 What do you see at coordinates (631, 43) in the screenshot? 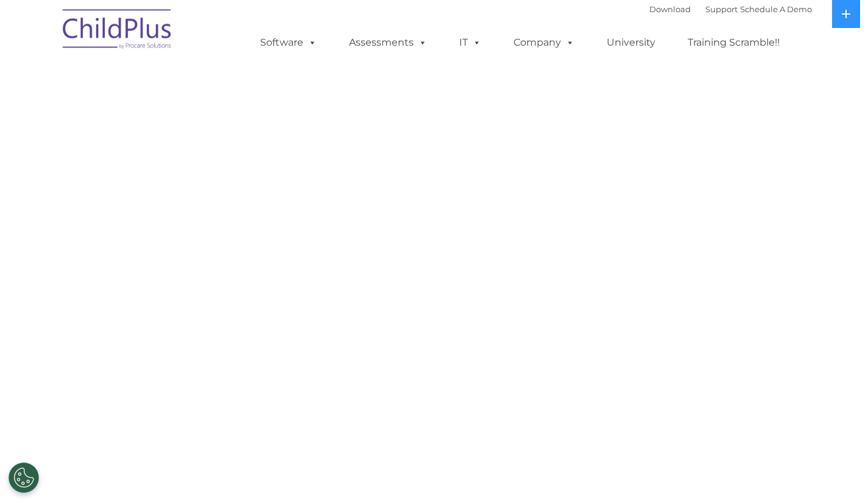
I see `a: University` at bounding box center [631, 43].